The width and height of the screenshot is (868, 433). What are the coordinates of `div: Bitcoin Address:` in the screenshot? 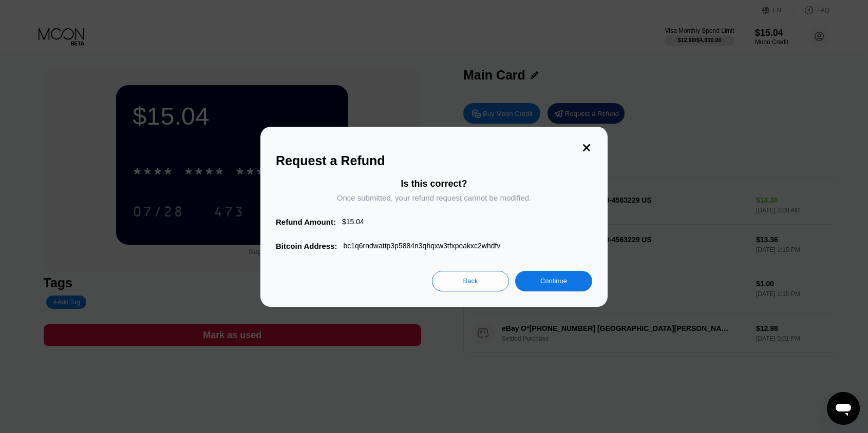 It's located at (306, 246).